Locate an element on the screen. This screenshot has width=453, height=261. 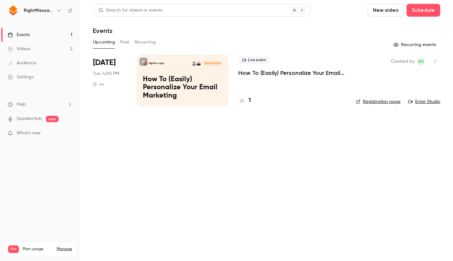
span: Tue, 4:00 PM is located at coordinates (106, 74).